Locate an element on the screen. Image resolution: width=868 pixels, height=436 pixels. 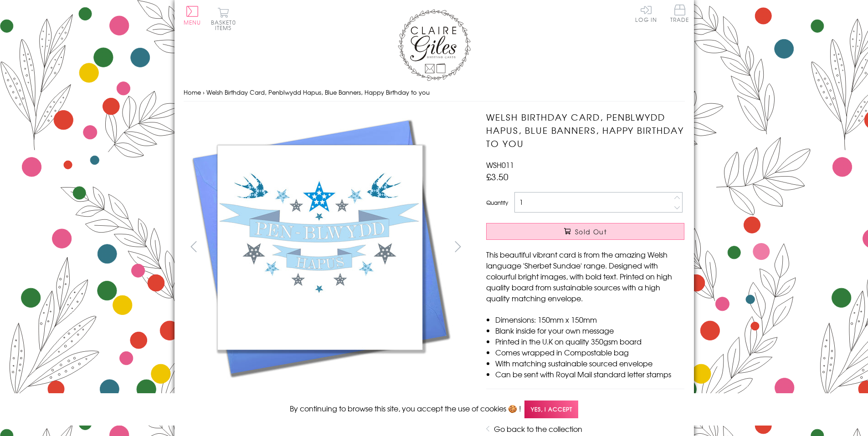
span: Welsh Birthday Card, Penblwydd Hapus, Blue Banners, Happy Birthday to you is located at coordinates (318, 92).